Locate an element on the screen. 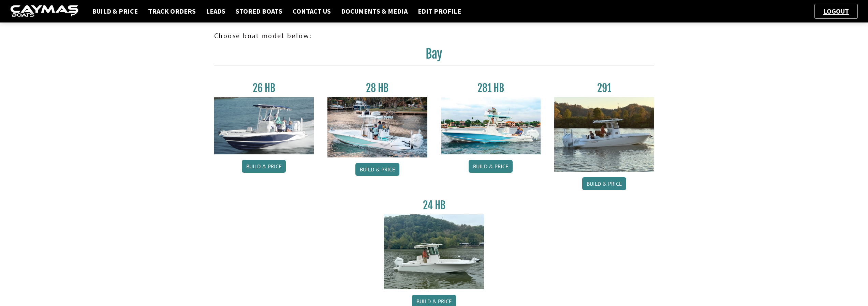  h3: 26 HB is located at coordinates (264, 88).